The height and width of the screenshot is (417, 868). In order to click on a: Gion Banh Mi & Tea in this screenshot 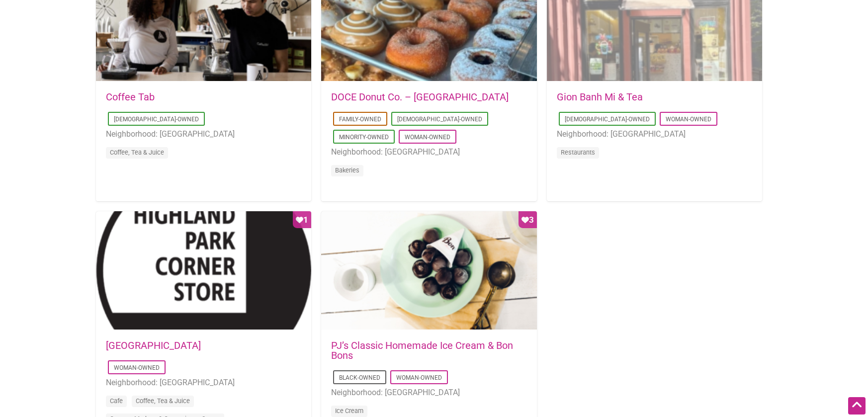, I will do `click(600, 97)`.